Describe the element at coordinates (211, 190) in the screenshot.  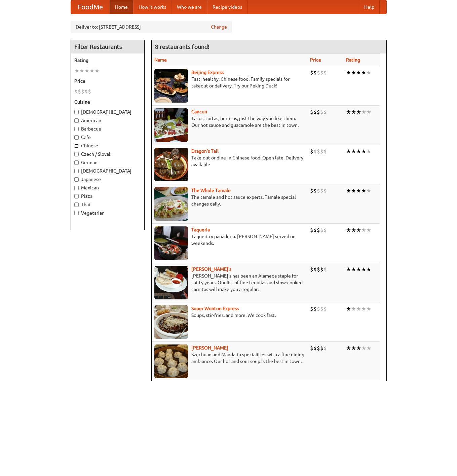
I see `a: The Whole Tamale` at that location.